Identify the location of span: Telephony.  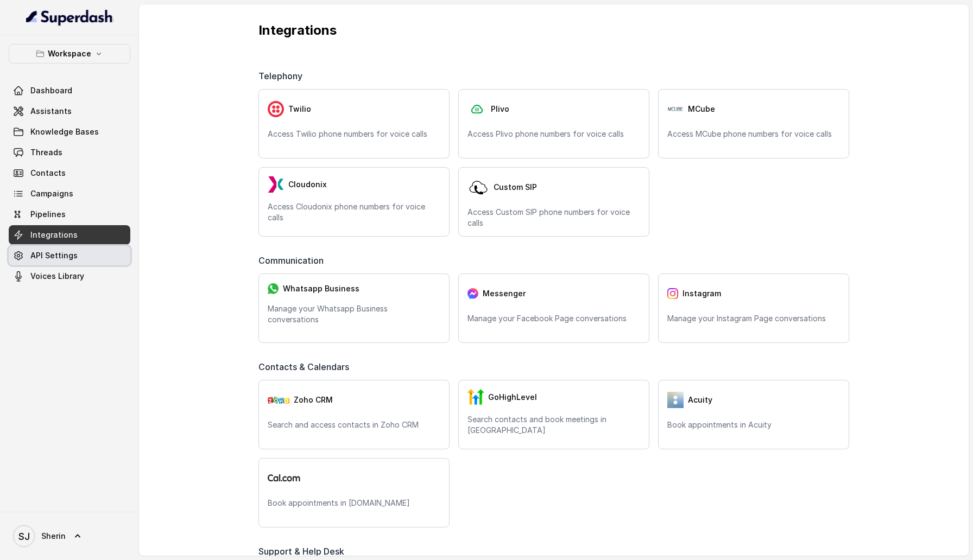
(283, 76).